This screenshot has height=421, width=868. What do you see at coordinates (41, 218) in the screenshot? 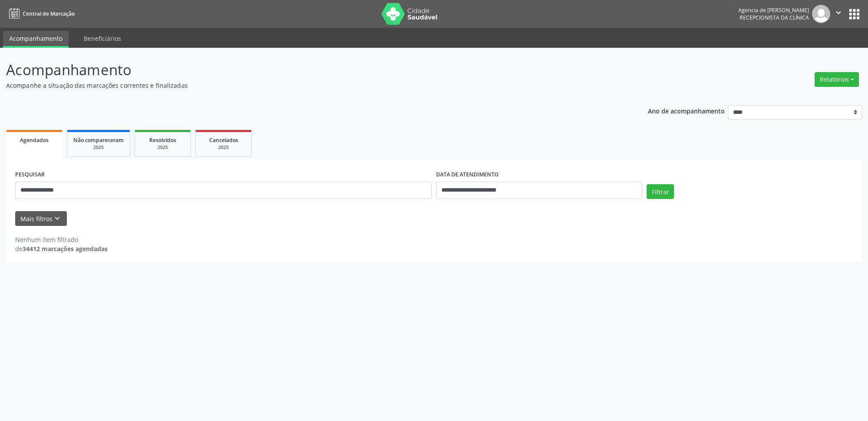
I see `button: Mais filtroskeyboard_arrow_down` at bounding box center [41, 218].